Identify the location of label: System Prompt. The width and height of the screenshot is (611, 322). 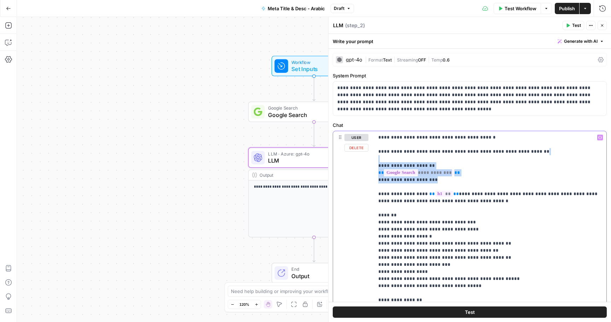
(469, 76).